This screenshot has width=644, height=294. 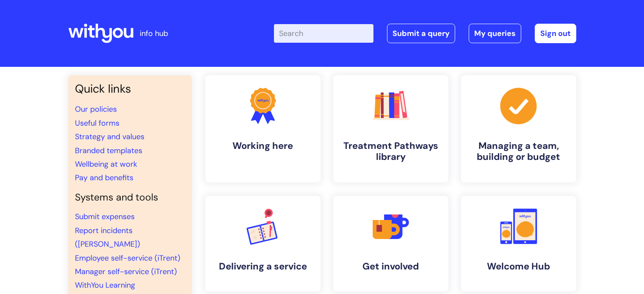 What do you see at coordinates (96, 109) in the screenshot?
I see `a: Our policies` at bounding box center [96, 109].